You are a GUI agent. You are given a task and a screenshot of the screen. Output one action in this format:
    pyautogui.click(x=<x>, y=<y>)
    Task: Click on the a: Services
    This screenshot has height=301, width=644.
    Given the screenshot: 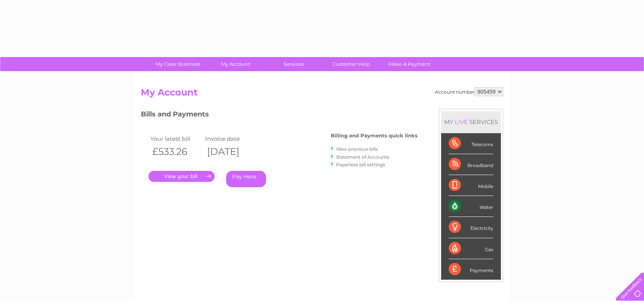 What is the action you would take?
    pyautogui.click(x=294, y=64)
    